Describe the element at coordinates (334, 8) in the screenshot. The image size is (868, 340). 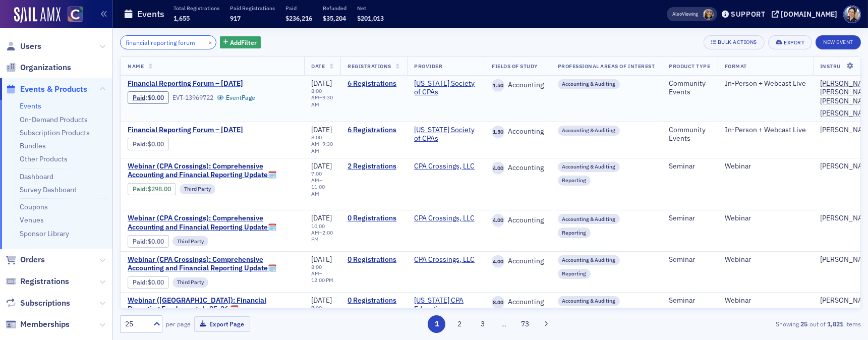
I see `p: Refunded` at that location.